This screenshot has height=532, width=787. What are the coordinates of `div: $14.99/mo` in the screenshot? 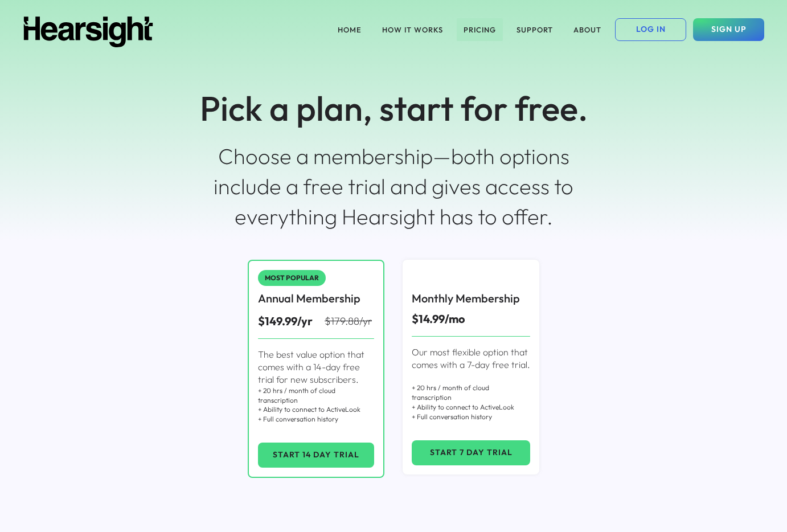 It's located at (439, 319).